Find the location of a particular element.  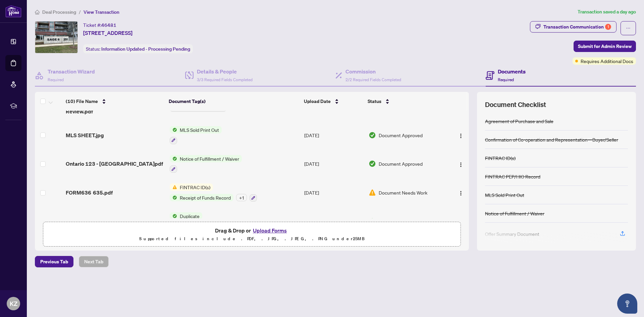

h4: Transaction Wizard is located at coordinates (71, 72).